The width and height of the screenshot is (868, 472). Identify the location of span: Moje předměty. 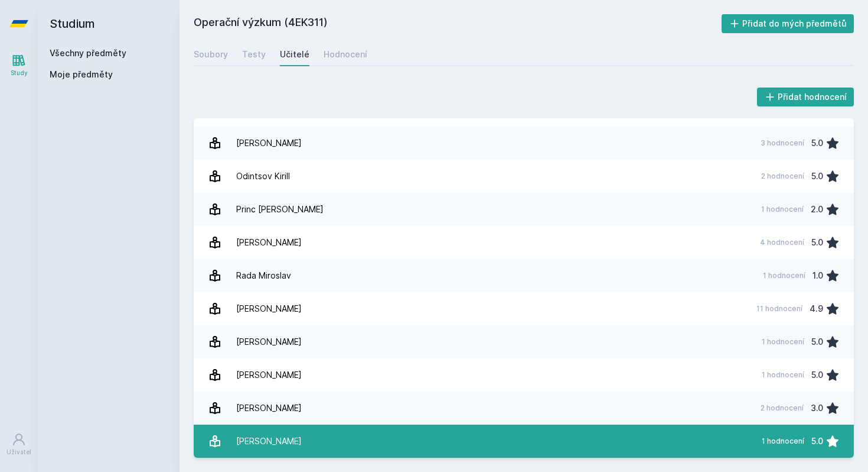
(81, 75).